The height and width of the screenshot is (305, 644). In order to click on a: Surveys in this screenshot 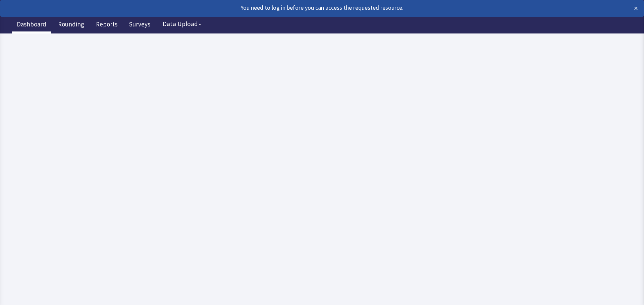, I will do `click(140, 25)`.